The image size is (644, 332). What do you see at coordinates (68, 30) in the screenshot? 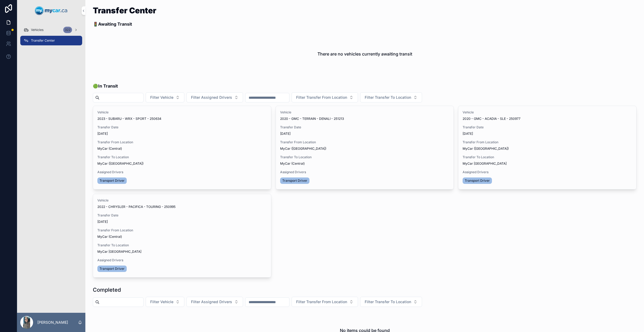
I see `div: 322` at bounding box center [68, 30].